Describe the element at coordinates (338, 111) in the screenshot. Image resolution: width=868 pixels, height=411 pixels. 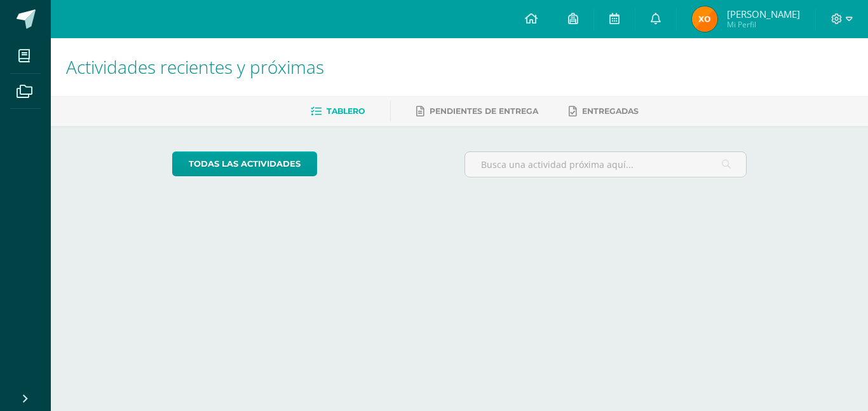
I see `a: Tablero` at that location.